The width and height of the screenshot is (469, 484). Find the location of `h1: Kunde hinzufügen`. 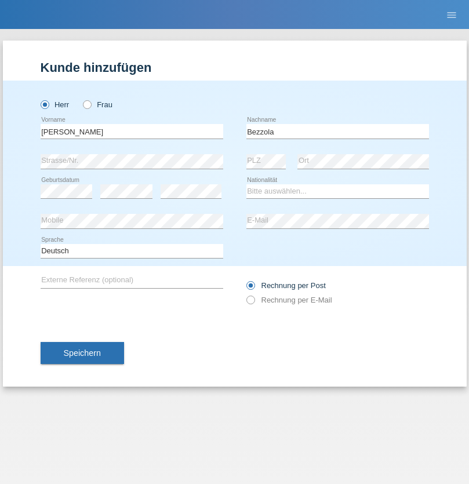

h1: Kunde hinzufügen is located at coordinates (235, 67).